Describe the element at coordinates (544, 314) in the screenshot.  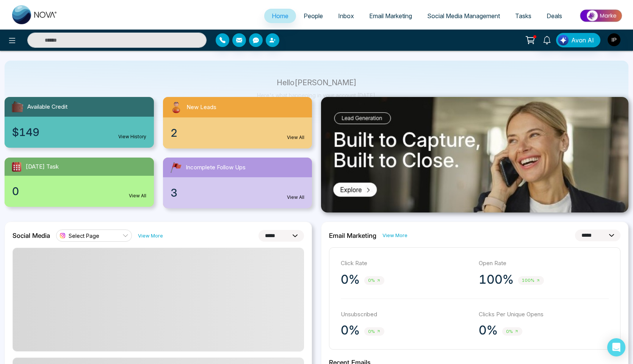
I see `p: Clicks Per Unique Opens` at that location.